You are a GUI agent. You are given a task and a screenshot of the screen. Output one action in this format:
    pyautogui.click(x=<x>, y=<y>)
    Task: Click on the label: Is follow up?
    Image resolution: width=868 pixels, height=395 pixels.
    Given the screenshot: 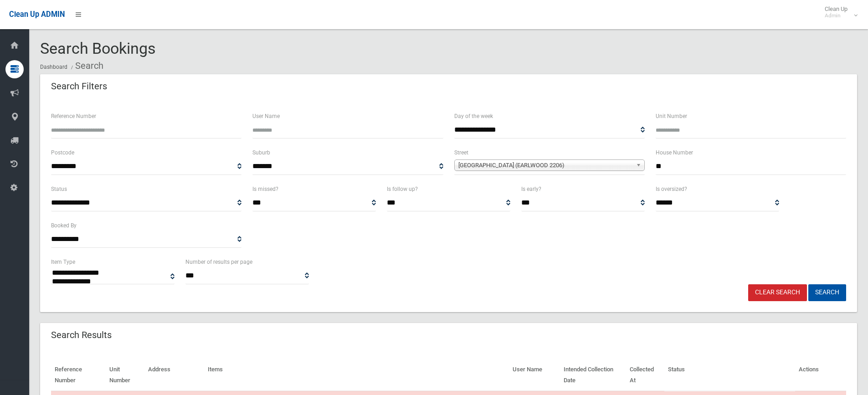 What is the action you would take?
    pyautogui.click(x=403, y=189)
    